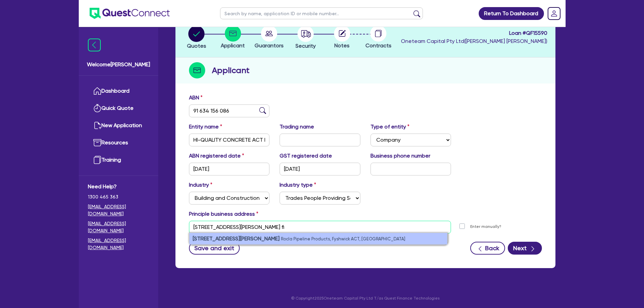  What do you see at coordinates (390, 127) in the screenshot?
I see `label: Type of entity` at bounding box center [390, 127].